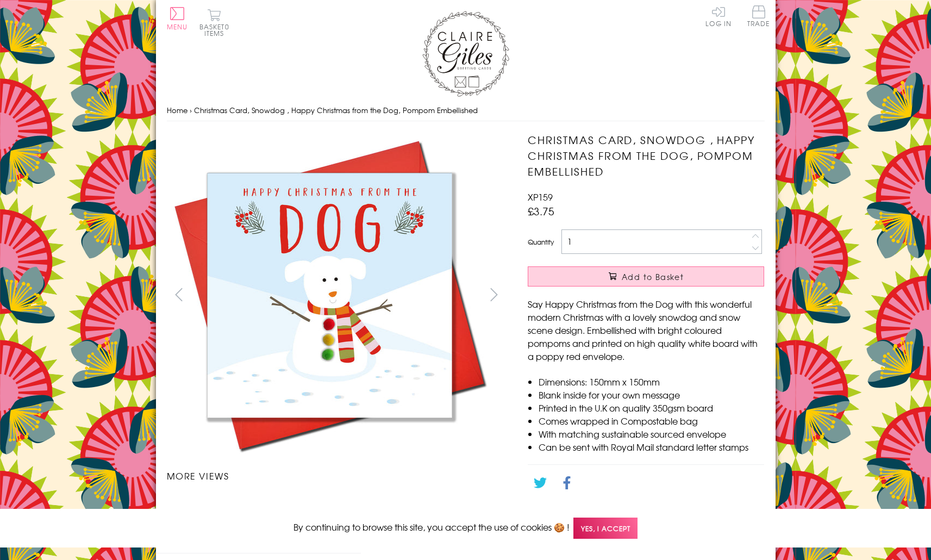 Image resolution: width=931 pixels, height=560 pixels. I want to click on button: next, so click(493, 294).